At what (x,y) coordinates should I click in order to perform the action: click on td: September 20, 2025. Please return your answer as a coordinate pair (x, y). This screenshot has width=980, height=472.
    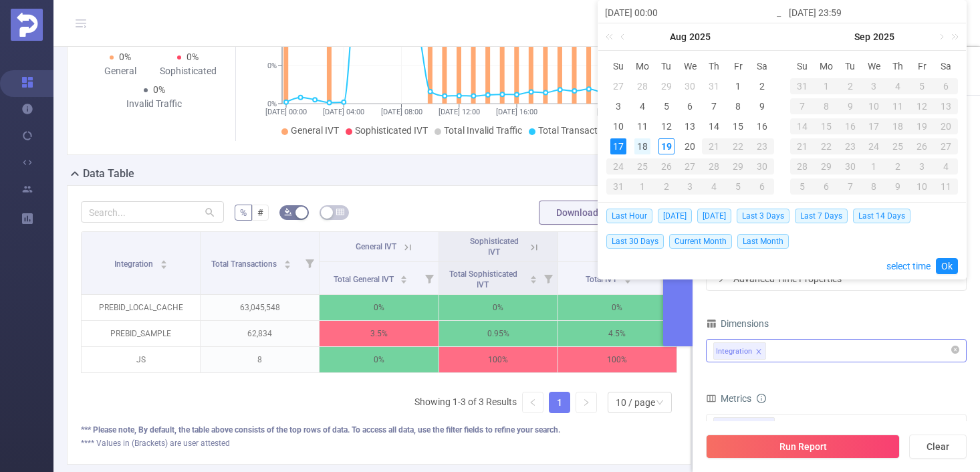
    Looking at the image, I should click on (946, 126).